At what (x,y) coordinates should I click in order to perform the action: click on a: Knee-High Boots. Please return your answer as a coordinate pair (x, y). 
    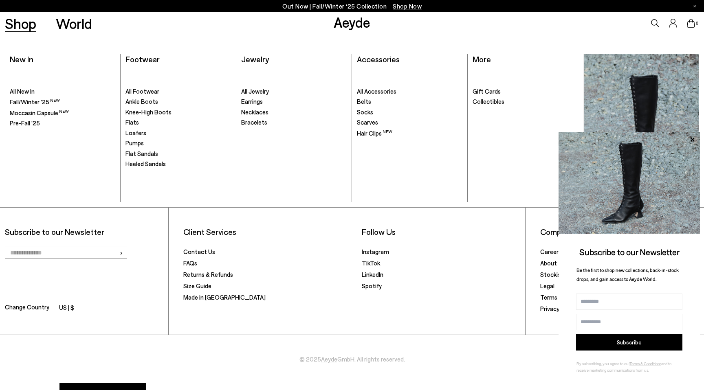
    Looking at the image, I should click on (178, 112).